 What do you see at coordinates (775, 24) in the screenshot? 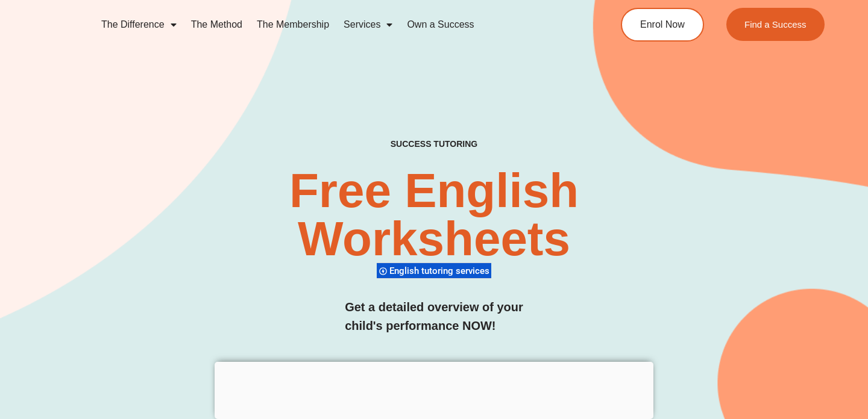
I see `a: Find a Success` at bounding box center [775, 24].